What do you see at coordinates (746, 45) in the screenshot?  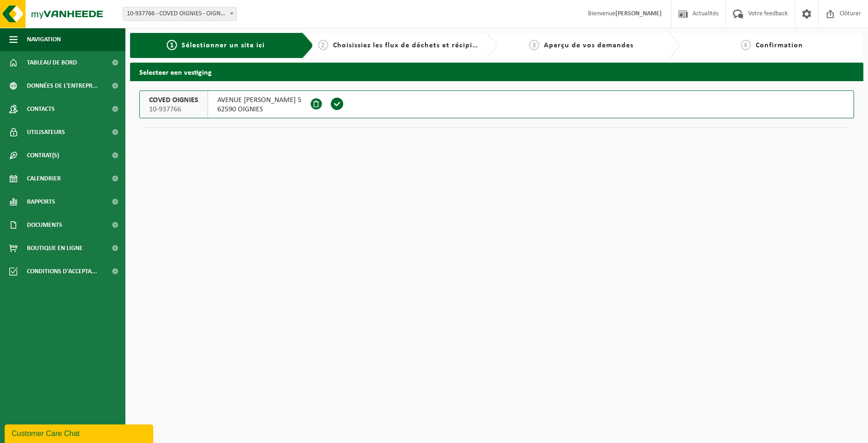 I see `span: 4` at bounding box center [746, 45].